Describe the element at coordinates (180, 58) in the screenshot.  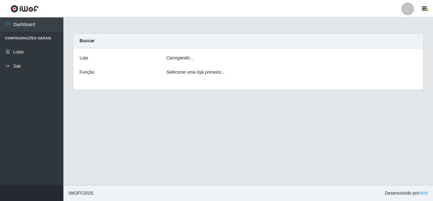
I see `i: Carregando...` at that location.